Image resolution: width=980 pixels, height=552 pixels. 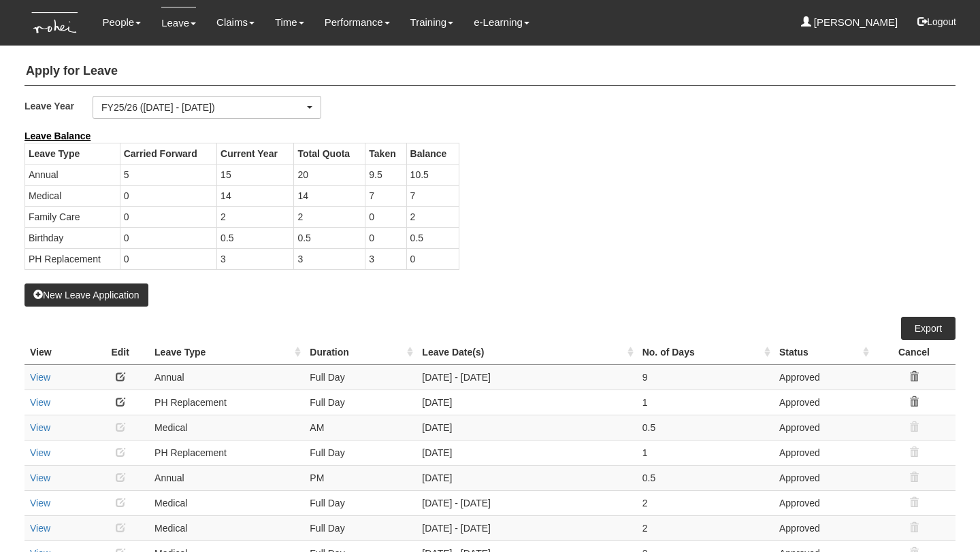 I want to click on th: Leave Type, so click(x=73, y=153).